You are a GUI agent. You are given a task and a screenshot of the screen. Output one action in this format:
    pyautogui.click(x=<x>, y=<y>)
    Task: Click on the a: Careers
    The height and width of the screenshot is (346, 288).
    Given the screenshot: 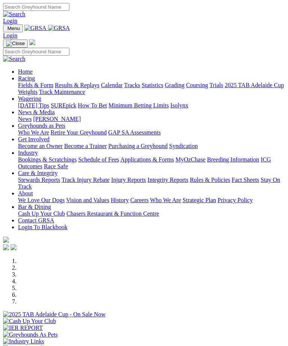 What is the action you would take?
    pyautogui.click(x=139, y=200)
    